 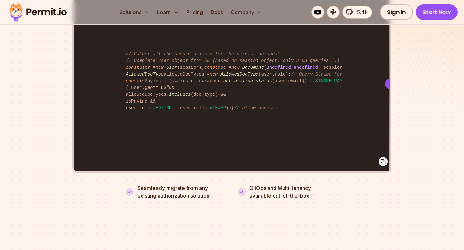 I want to click on code: user = (session); doc = ( , , session. ); allowedDocTypes = (user. ); isPaying = ( stripeWrapper...., so click(x=231, y=81).